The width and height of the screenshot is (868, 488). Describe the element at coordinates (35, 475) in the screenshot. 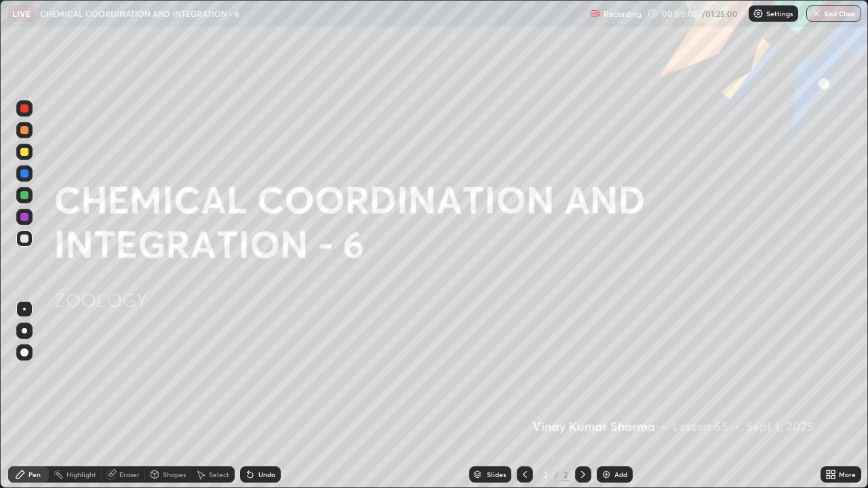

I see `div: Pen` at that location.